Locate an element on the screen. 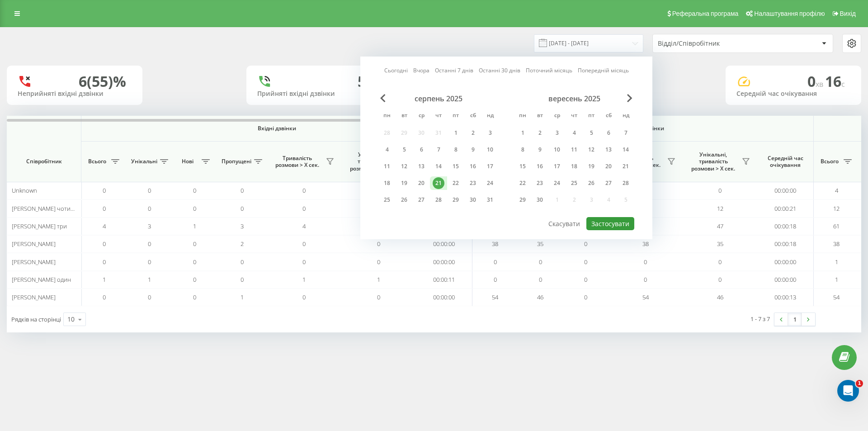 The image size is (868, 431). a: Сьогодні is located at coordinates (396, 70).